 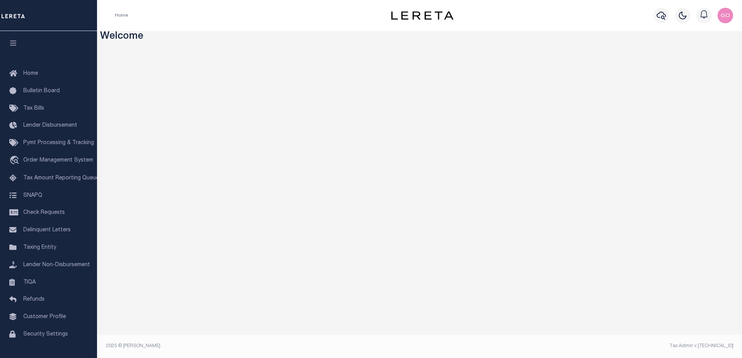 What do you see at coordinates (61, 178) in the screenshot?
I see `span: Tax Amount Reporting Queue` at bounding box center [61, 178].